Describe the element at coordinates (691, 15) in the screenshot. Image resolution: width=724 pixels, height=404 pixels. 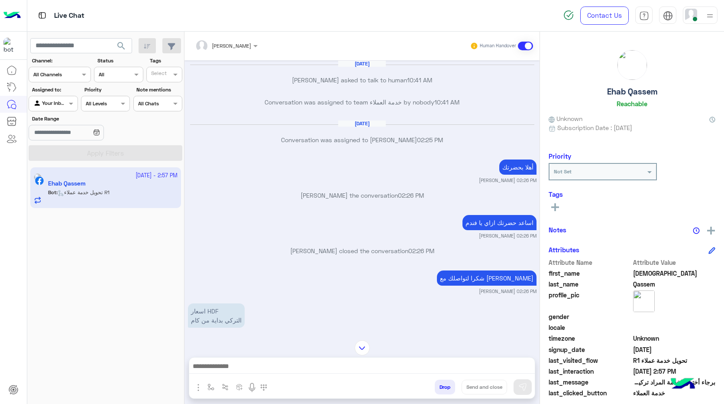
I see `img: userImage` at that location.